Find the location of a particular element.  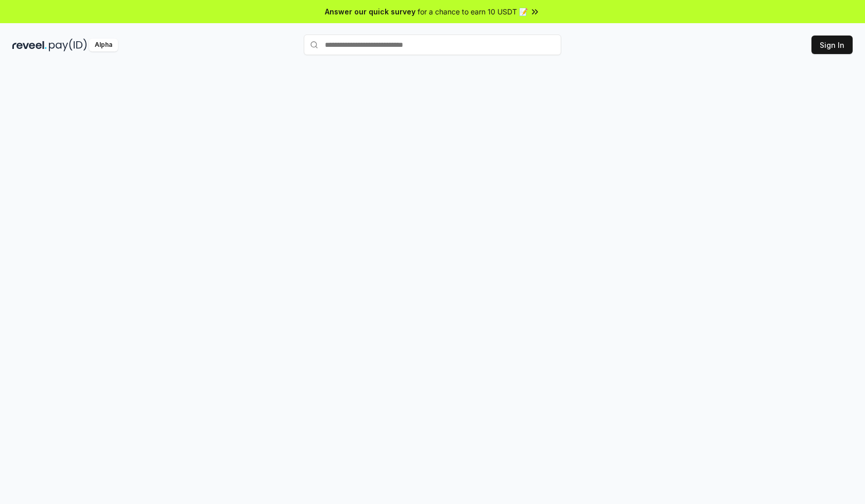

button: Sign In is located at coordinates (831, 45).